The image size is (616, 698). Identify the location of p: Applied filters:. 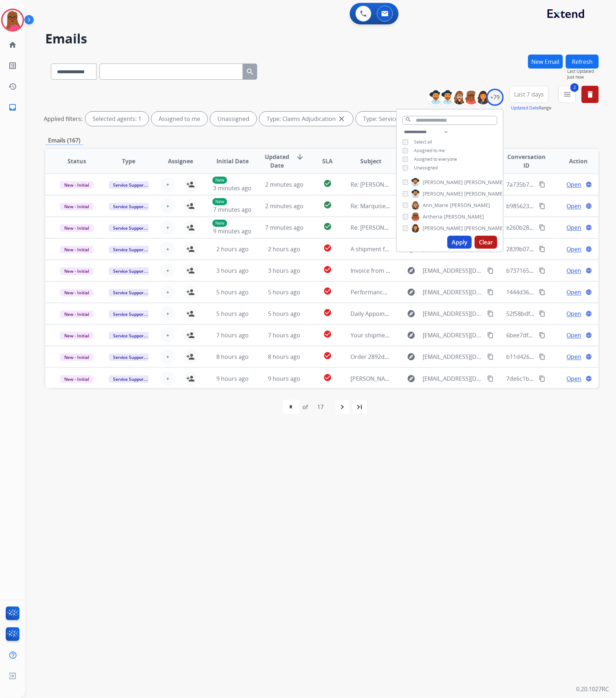
(63, 118).